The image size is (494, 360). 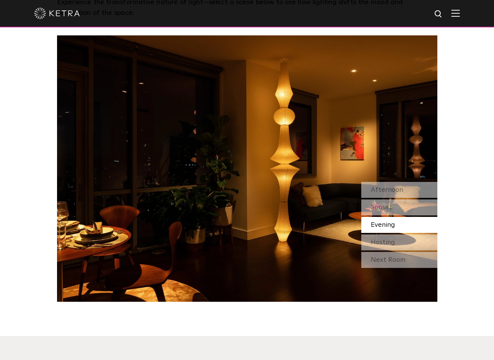 I want to click on img: search icon, so click(x=438, y=14).